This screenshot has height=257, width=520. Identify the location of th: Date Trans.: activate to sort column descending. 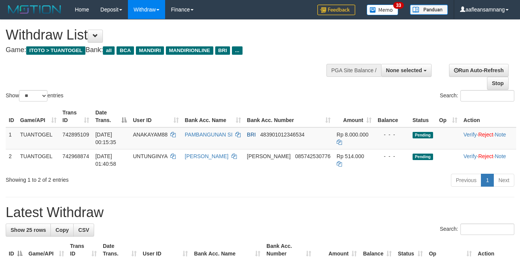
(111, 116).